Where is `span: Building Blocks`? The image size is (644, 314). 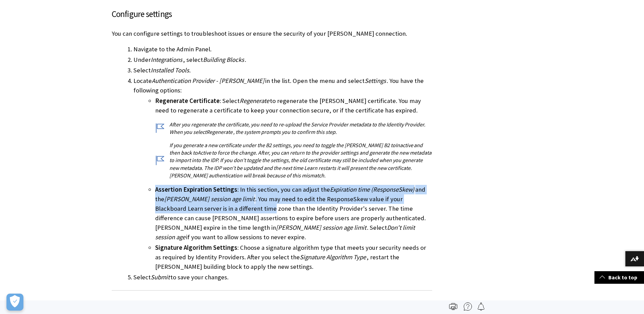
span: Building Blocks is located at coordinates (223, 60).